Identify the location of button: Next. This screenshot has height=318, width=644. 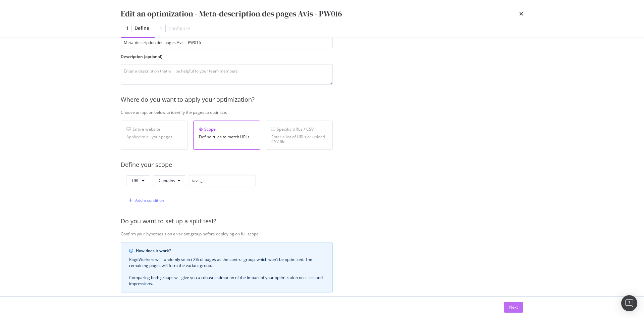
(514, 307).